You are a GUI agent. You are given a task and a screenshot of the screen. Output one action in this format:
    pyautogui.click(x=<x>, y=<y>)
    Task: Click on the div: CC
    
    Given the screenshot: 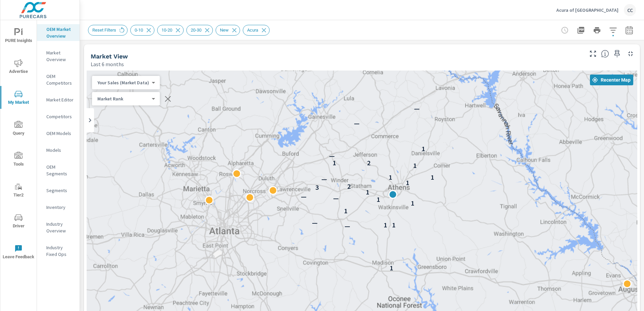 What is the action you would take?
    pyautogui.click(x=630, y=10)
    